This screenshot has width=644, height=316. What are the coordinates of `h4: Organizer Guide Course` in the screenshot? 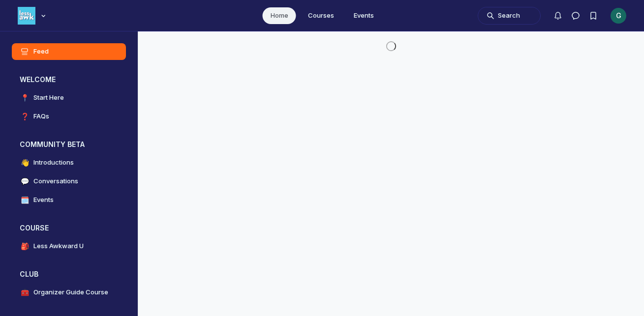 It's located at (71, 292).